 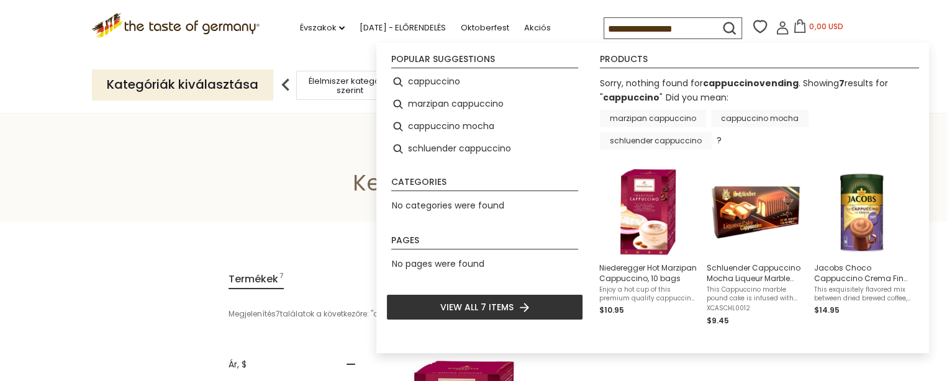 I want to click on font: Megjelenítés, so click(x=252, y=314).